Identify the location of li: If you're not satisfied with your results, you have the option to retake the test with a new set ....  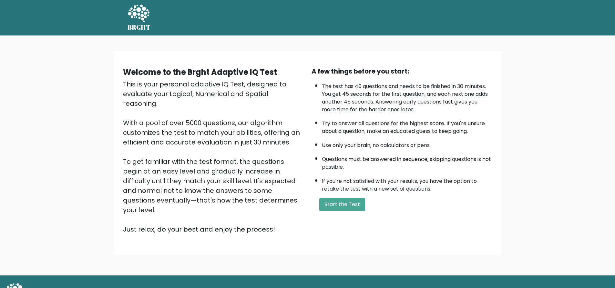
(407, 184).